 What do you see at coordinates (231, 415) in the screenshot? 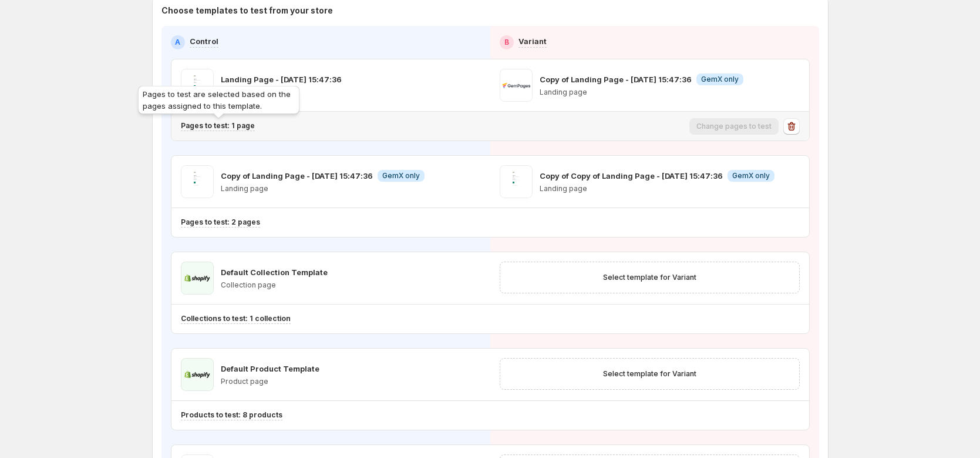
I see `p: Products to test: 8 products` at bounding box center [231, 415].